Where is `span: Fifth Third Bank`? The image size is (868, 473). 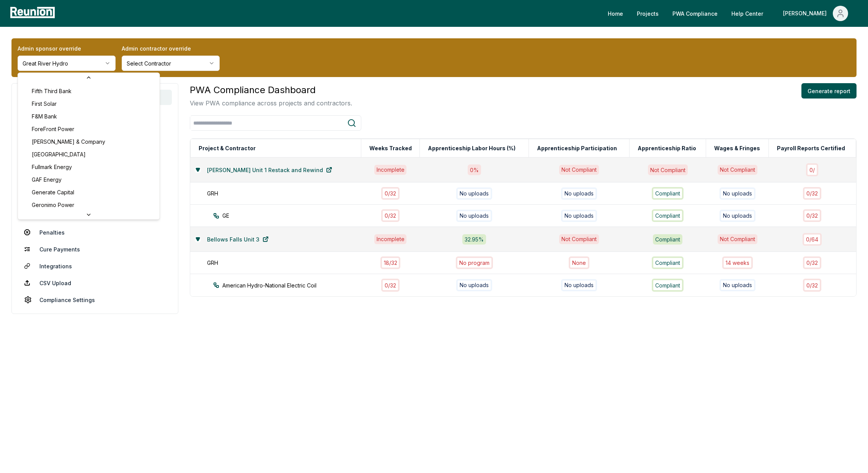
span: Fifth Third Bank is located at coordinates (51, 91).